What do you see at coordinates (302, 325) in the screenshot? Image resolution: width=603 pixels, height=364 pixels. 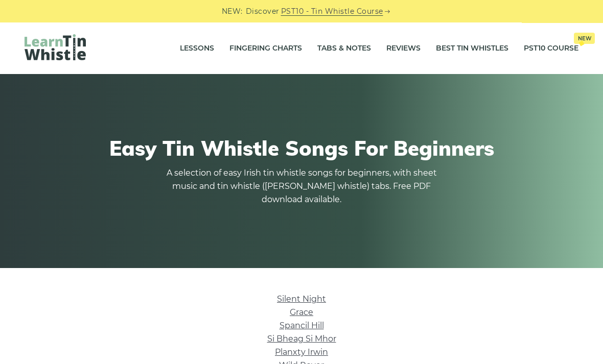 I see `a: Spancil Hill` at bounding box center [302, 325].